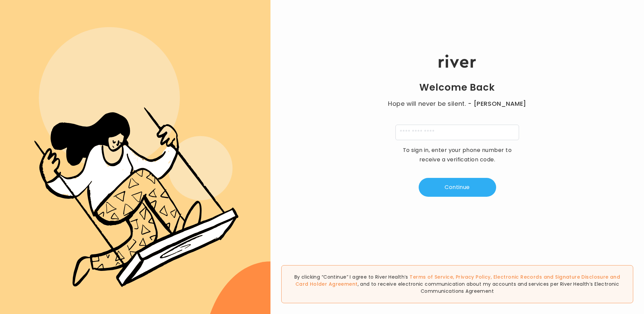  What do you see at coordinates (326, 284) in the screenshot?
I see `a: Card Holder Agreement` at bounding box center [326, 284].